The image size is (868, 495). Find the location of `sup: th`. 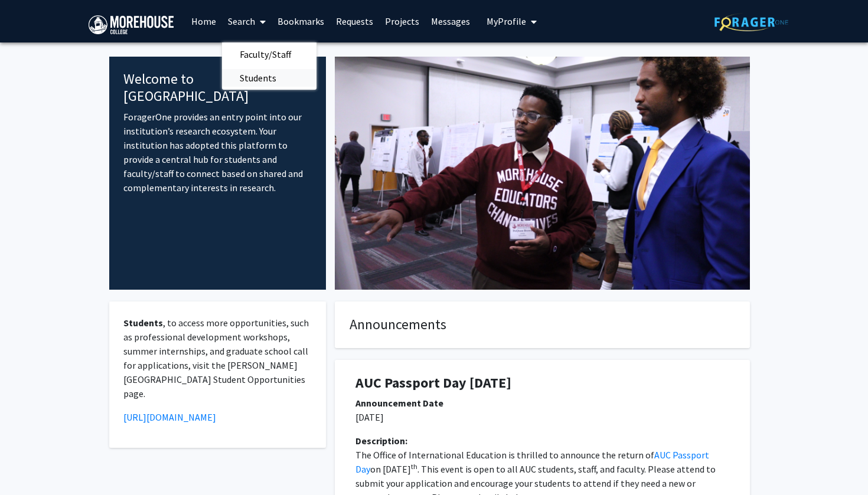

sup: th is located at coordinates (414, 466).